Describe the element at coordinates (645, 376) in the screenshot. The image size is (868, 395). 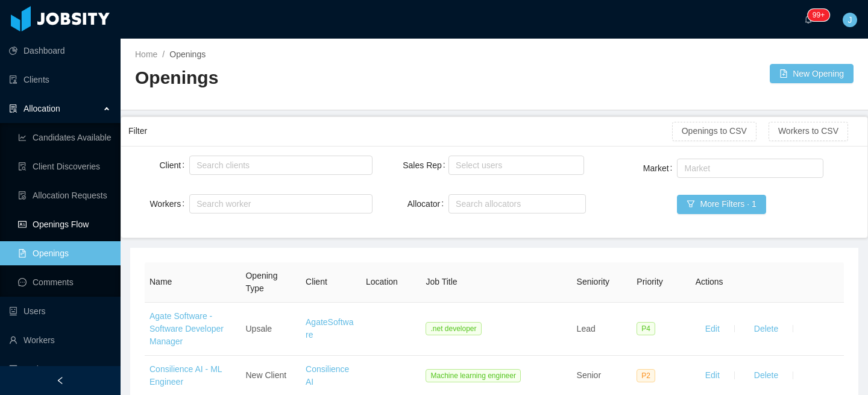
I see `span: P2` at that location.